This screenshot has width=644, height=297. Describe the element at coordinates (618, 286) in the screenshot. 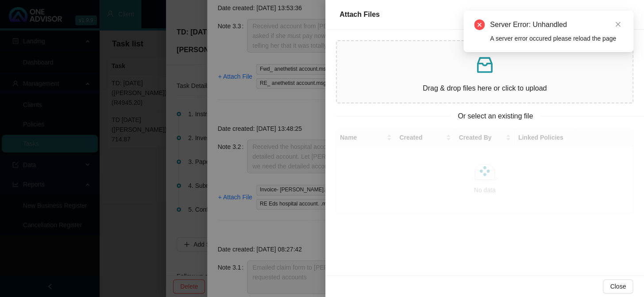

I see `span: Close` at that location.